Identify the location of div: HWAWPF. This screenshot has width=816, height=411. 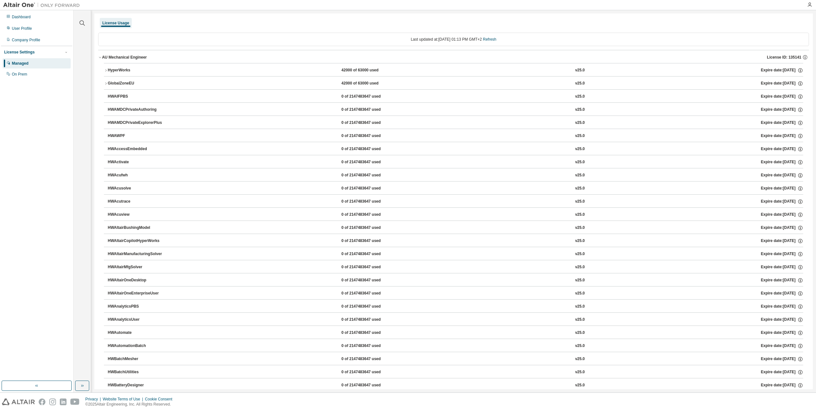
(137, 136).